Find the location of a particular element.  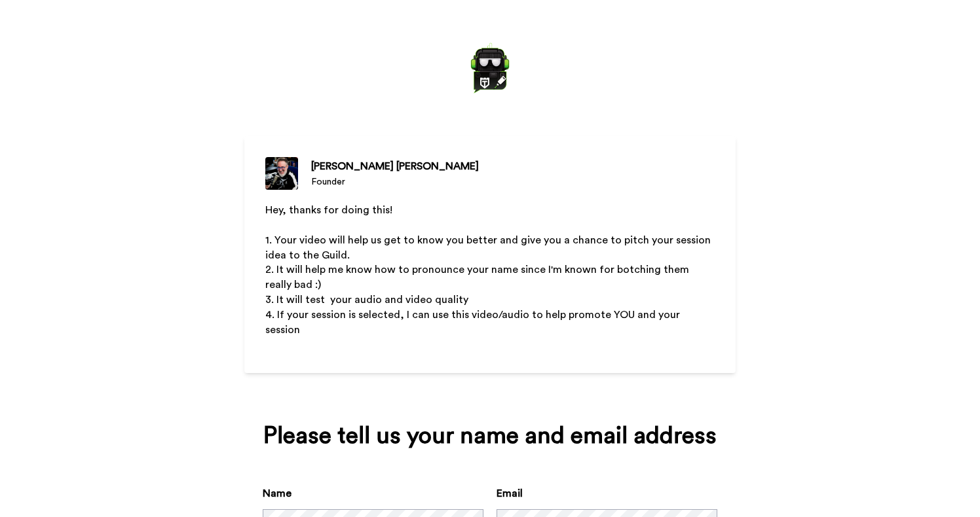

label: Email is located at coordinates (509, 493).